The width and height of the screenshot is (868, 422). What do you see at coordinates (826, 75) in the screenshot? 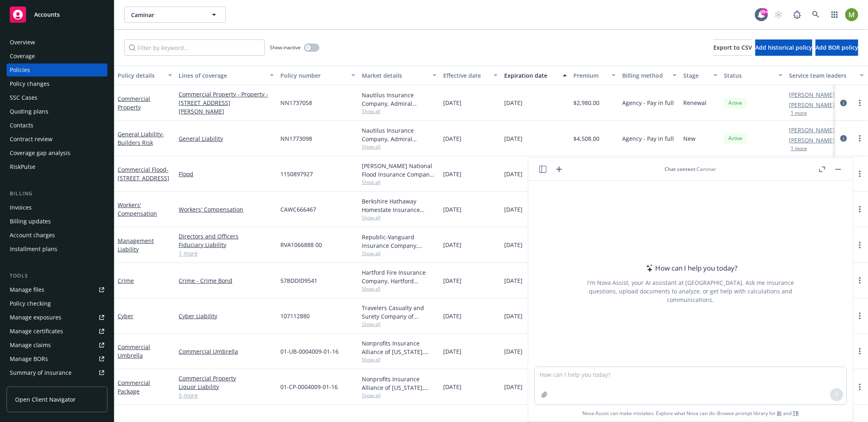
I see `button: Service team leaders` at bounding box center [826, 75].